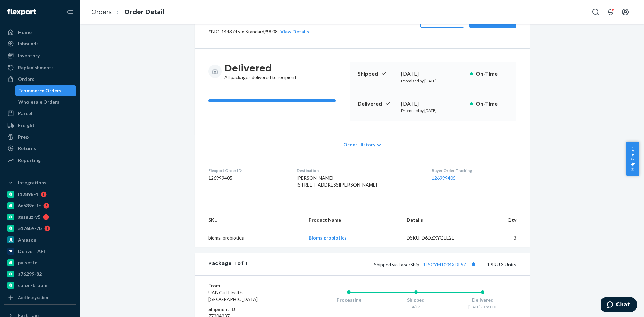 This screenshot has width=644, height=317. I want to click on div: f12898-4, so click(28, 194).